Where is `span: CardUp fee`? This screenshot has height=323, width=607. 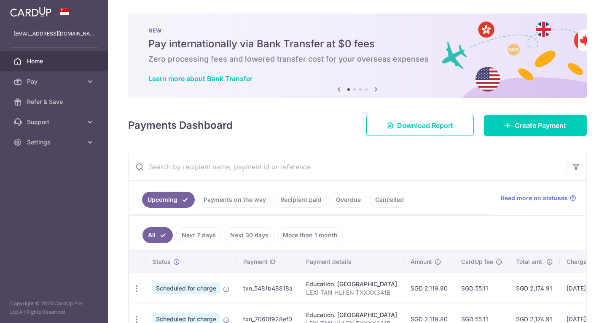 span: CardUp fee is located at coordinates (477, 261).